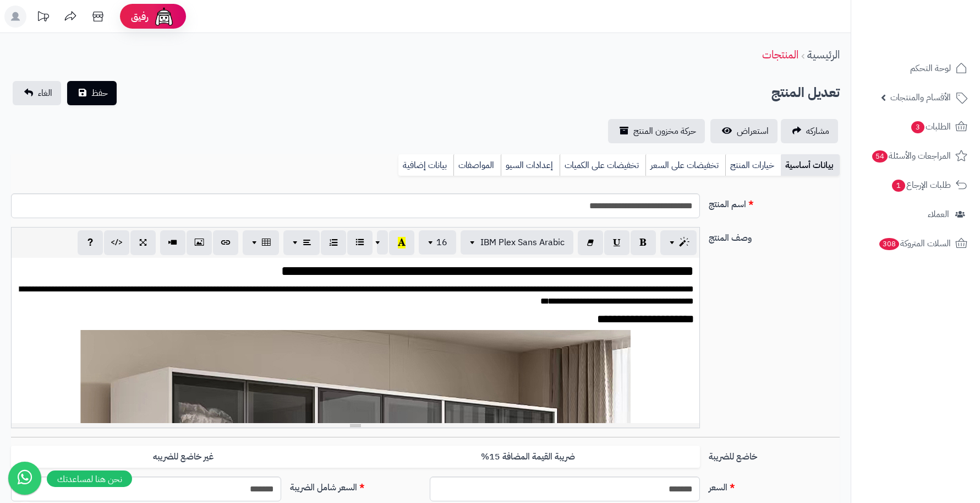 This screenshot has width=980, height=503. Describe the element at coordinates (99, 93) in the screenshot. I see `span: حفظ` at that location.